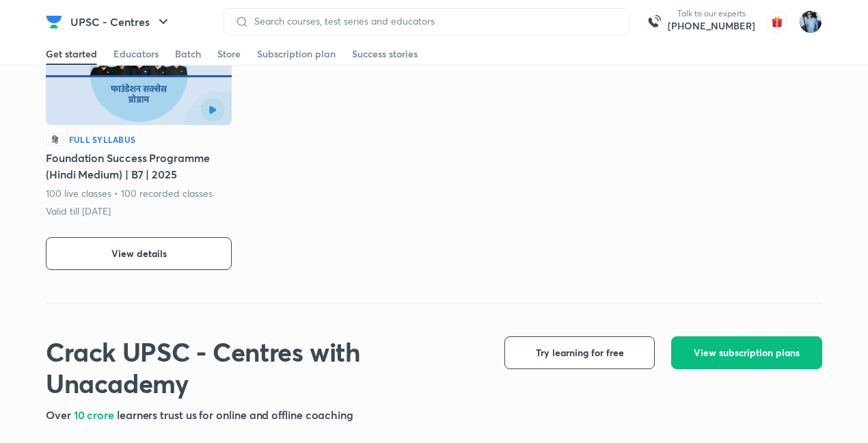 The height and width of the screenshot is (443, 868). I want to click on button: UPSC - Centres, so click(121, 22).